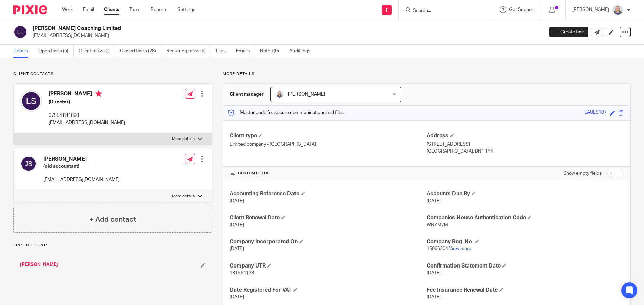 Image resolution: width=644 pixels, height=305 pixels. What do you see at coordinates (81, 167) in the screenshot?
I see `h5: (old accountant)` at bounding box center [81, 167].